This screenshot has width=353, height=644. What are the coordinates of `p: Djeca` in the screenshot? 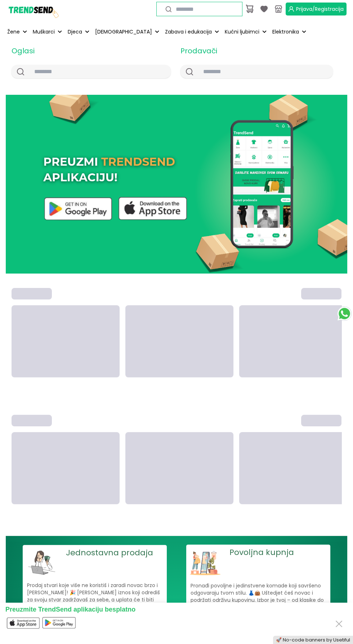 It's located at (75, 32).